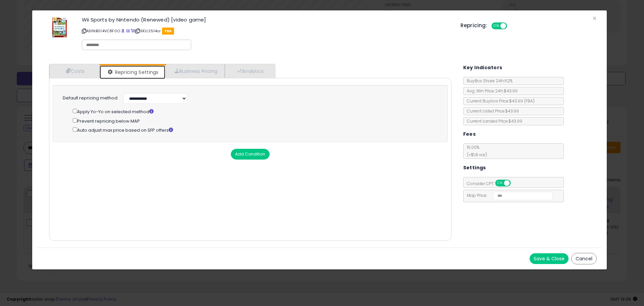 The height and width of the screenshot is (306, 644). What do you see at coordinates (499, 101) in the screenshot?
I see `span: Current Buybox Price:` at bounding box center [499, 101].